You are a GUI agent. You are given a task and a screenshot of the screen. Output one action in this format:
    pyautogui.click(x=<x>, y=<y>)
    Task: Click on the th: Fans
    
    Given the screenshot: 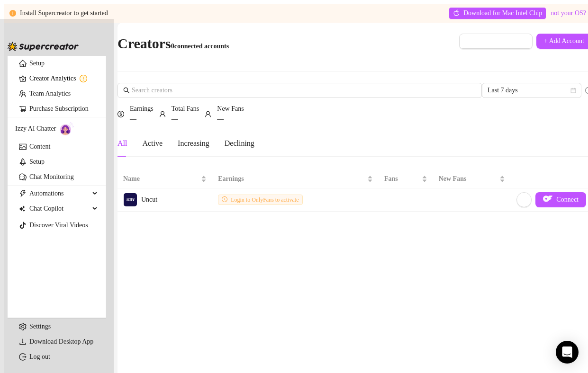 What is the action you would take?
    pyautogui.click(x=406, y=179)
    